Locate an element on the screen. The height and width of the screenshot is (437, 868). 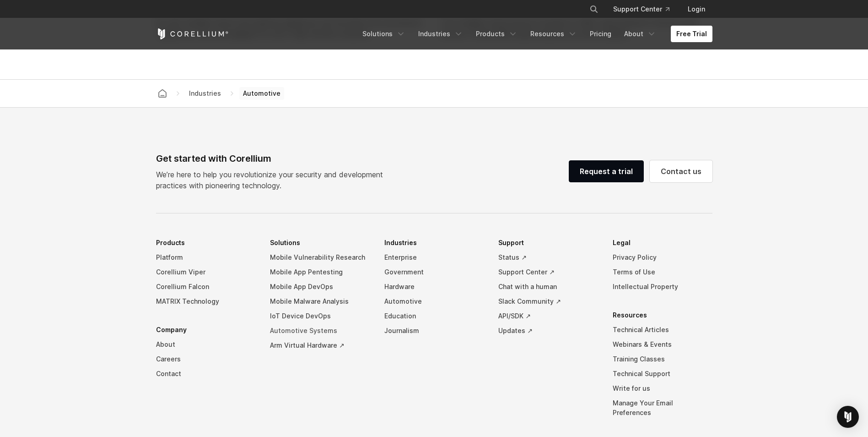
a: Support Center is located at coordinates (641, 9).